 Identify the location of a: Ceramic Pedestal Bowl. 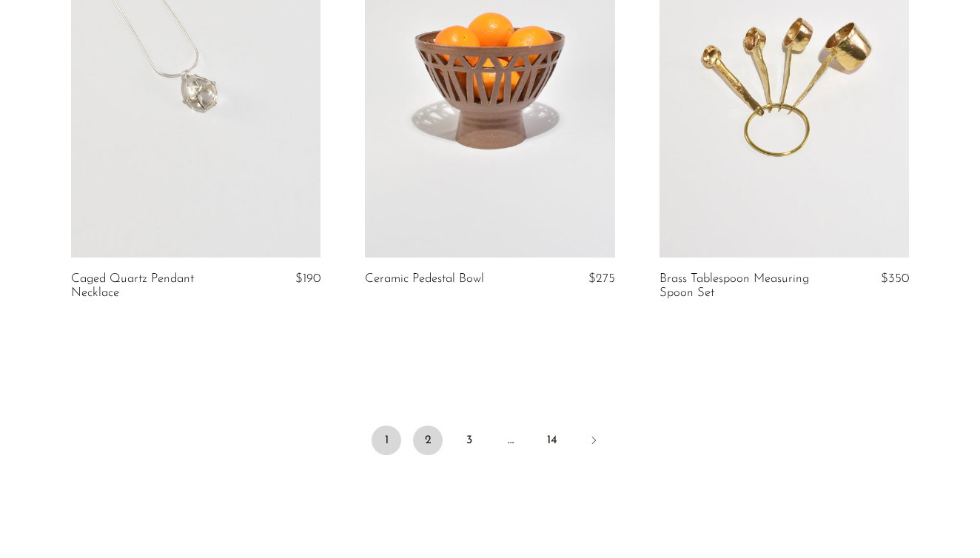
(424, 279).